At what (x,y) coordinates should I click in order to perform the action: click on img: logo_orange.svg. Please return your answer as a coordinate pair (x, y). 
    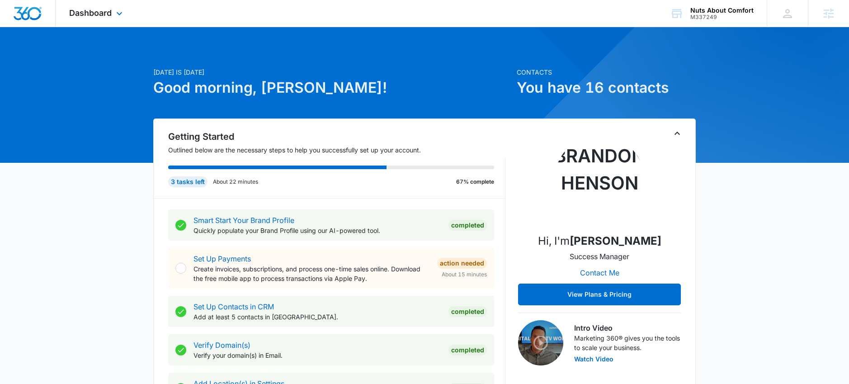
    Looking at the image, I should click on (18, 18).